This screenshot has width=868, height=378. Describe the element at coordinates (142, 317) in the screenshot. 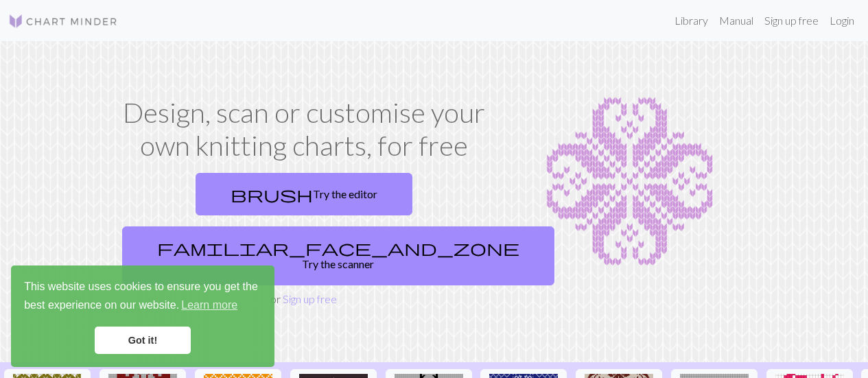

I see `div: cookieconsent` at that location.